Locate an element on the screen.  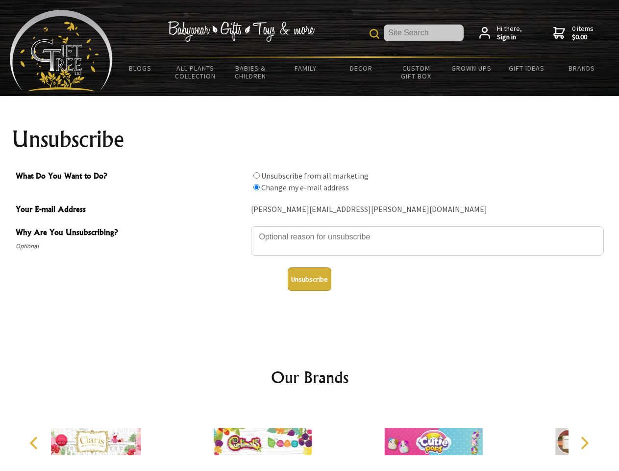
input: Site Search is located at coordinates (423, 33).